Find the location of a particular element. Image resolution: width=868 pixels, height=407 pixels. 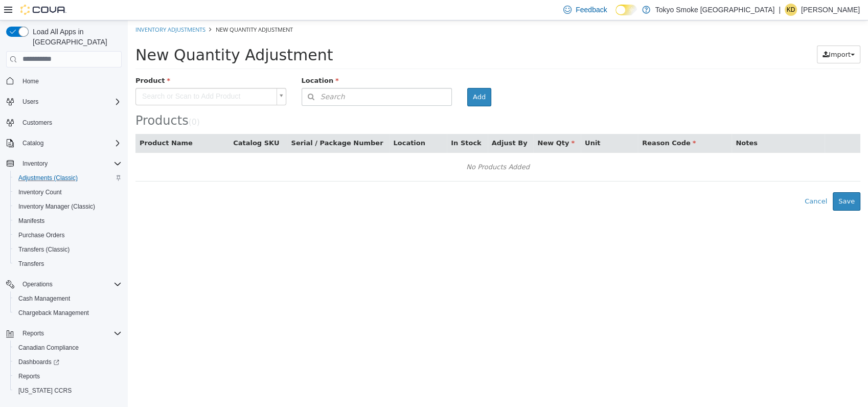

button: Cancel is located at coordinates (688, 181).